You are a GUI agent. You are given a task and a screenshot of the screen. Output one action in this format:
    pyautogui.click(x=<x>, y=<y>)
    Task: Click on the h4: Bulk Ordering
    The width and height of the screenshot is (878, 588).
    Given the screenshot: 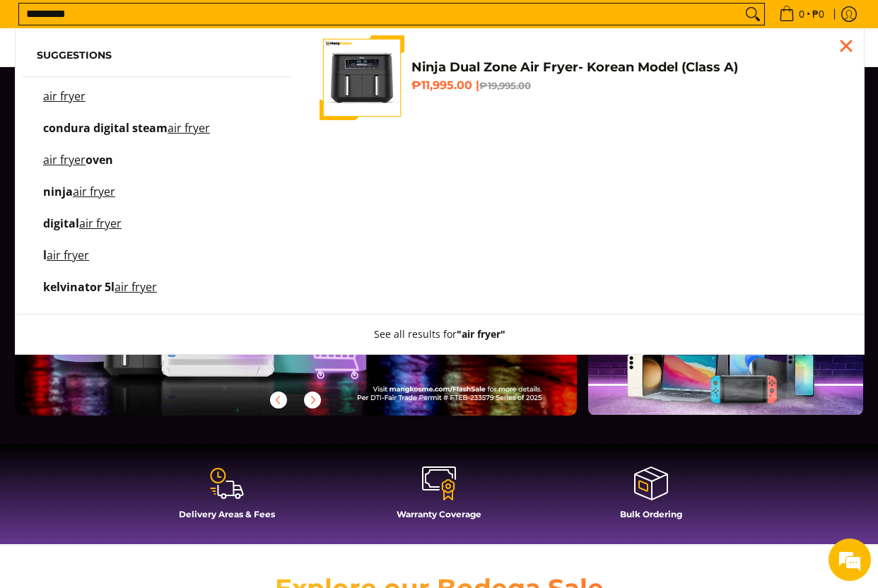 What is the action you would take?
    pyautogui.click(x=651, y=514)
    